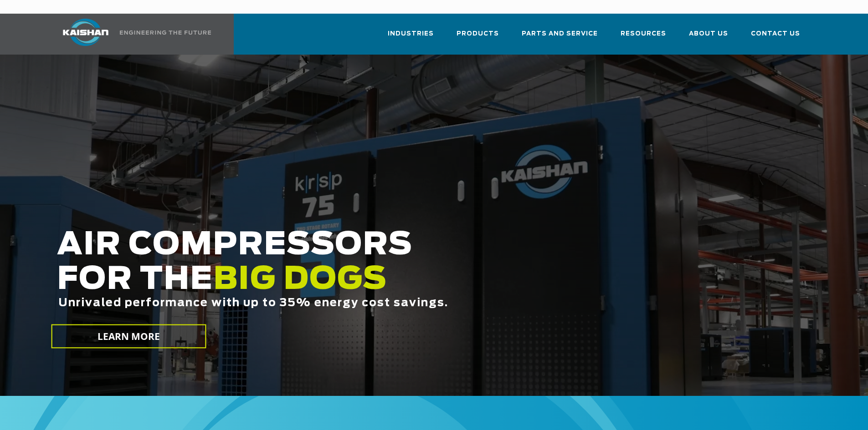 The image size is (868, 430). I want to click on a: About Us, so click(708, 37).